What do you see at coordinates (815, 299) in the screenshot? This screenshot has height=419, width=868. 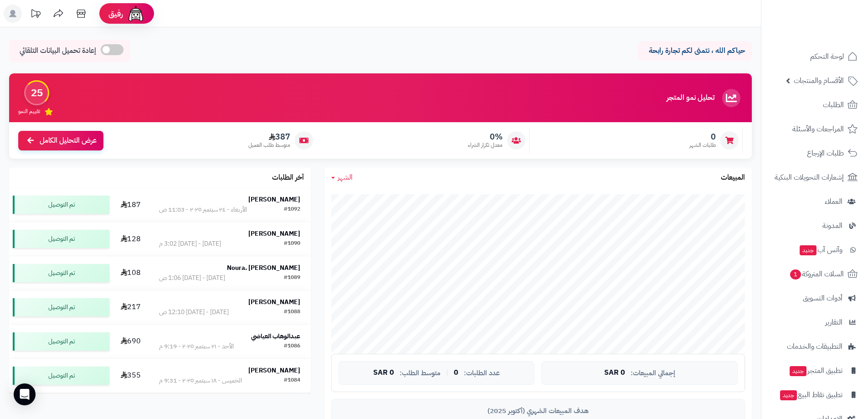 I see `a: أدوات التسويق` at bounding box center [815, 299].